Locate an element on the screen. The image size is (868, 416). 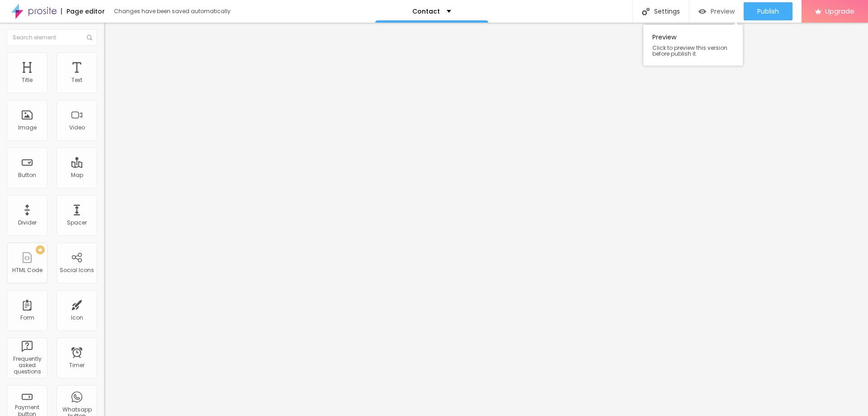
div: Button is located at coordinates (27, 175).